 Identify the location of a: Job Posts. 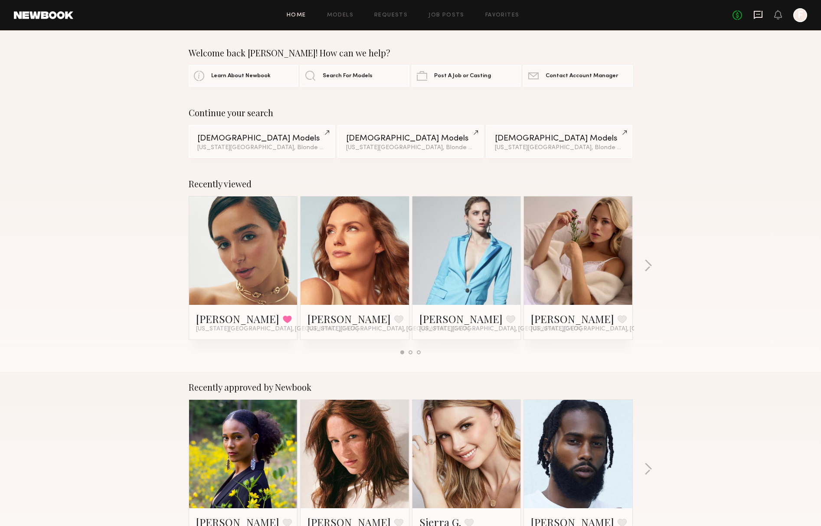
(446, 15).